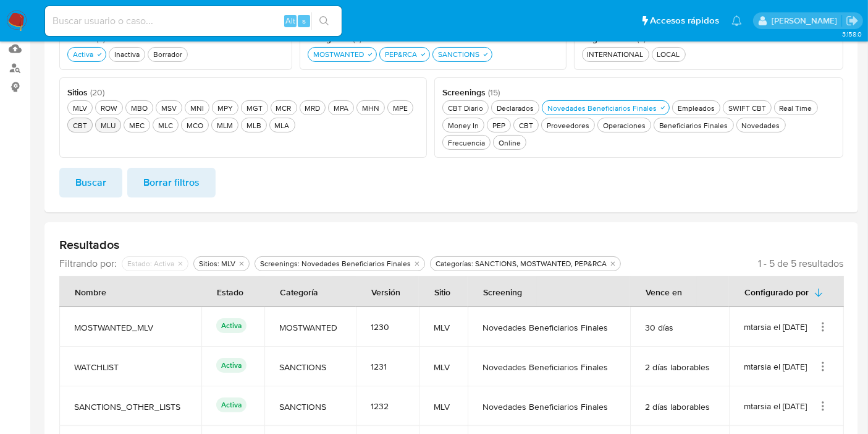 The height and width of the screenshot is (434, 868). I want to click on span: s, so click(304, 21).